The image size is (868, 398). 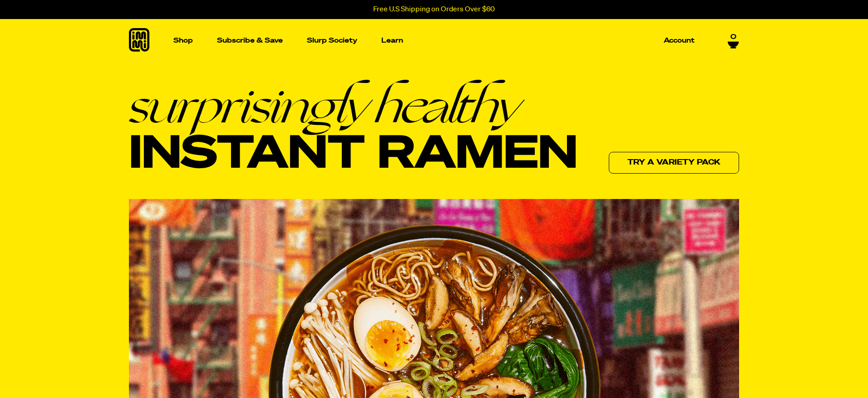 What do you see at coordinates (249, 40) in the screenshot?
I see `a: Subscribe & Save` at bounding box center [249, 40].